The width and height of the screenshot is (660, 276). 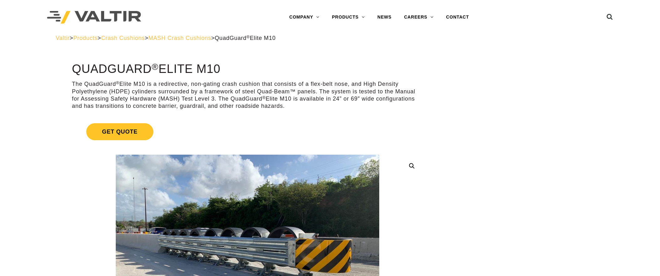 I want to click on a: COMPANY, so click(x=304, y=17).